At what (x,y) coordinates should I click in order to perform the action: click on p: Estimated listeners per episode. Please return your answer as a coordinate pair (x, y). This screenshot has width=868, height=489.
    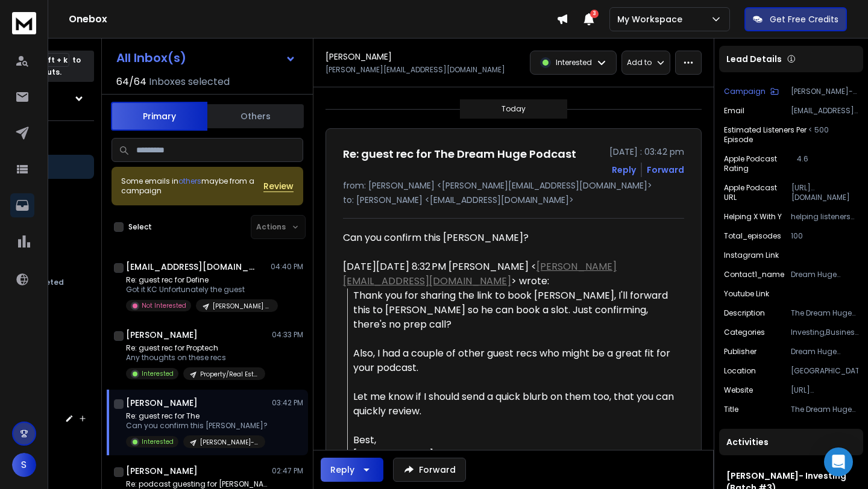
    Looking at the image, I should click on (766, 135).